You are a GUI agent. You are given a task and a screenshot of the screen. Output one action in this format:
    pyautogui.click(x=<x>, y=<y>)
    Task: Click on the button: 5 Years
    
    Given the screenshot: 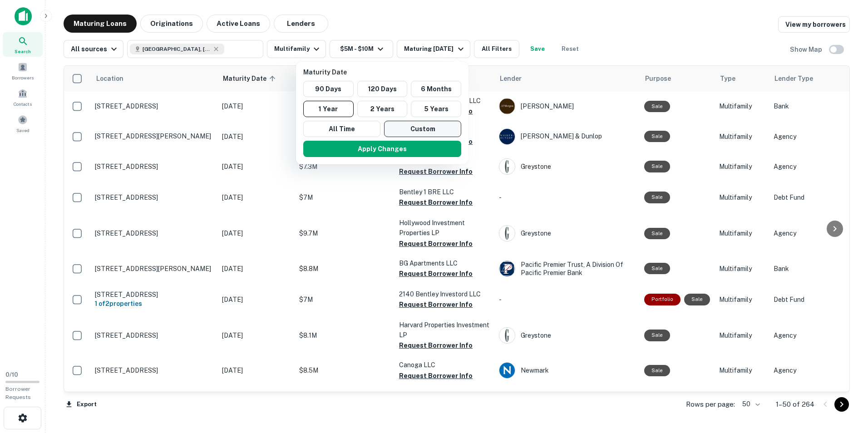 What is the action you would take?
    pyautogui.click(x=436, y=109)
    